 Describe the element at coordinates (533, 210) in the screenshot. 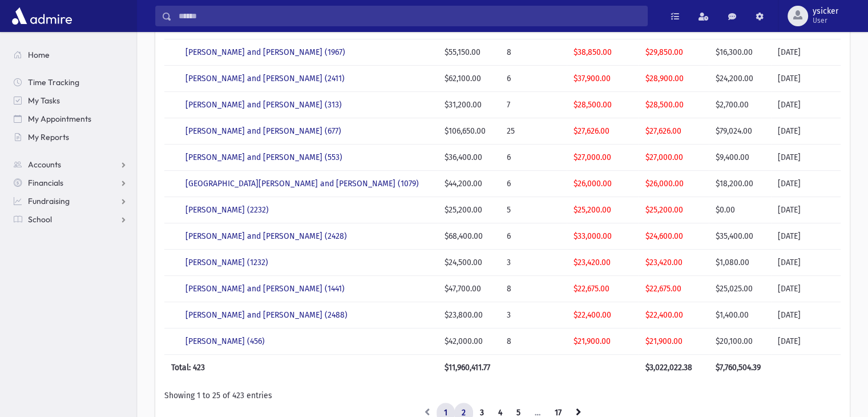

I see `td: 5` at that location.